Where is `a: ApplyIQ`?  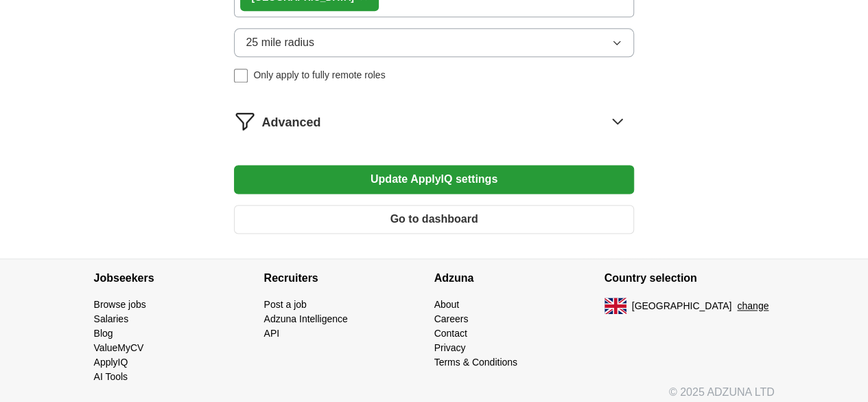
a: ApplyIQ is located at coordinates (111, 362).